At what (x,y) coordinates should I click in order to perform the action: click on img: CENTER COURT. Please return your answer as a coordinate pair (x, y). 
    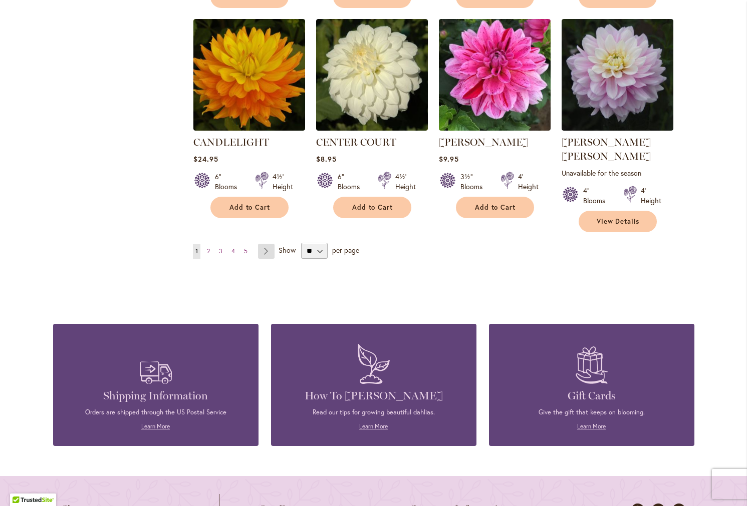
    Looking at the image, I should click on (372, 75).